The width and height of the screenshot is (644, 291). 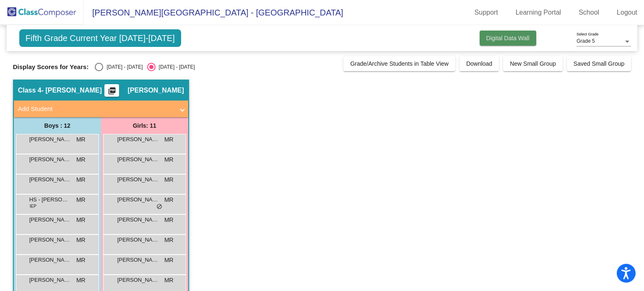 I want to click on span: Download, so click(x=480, y=64).